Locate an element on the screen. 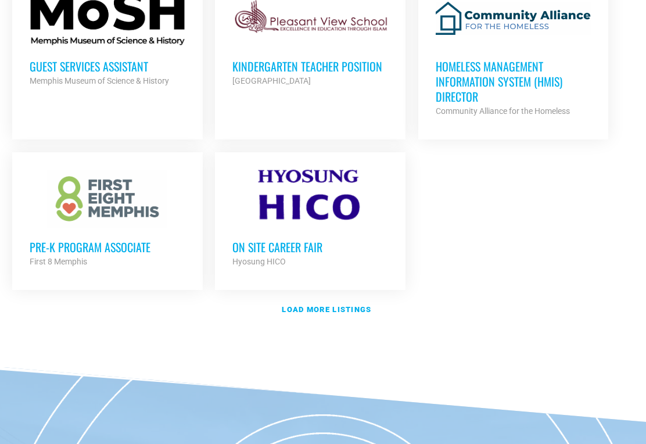  h3: Kindergarten Teacher Position is located at coordinates (310, 67).